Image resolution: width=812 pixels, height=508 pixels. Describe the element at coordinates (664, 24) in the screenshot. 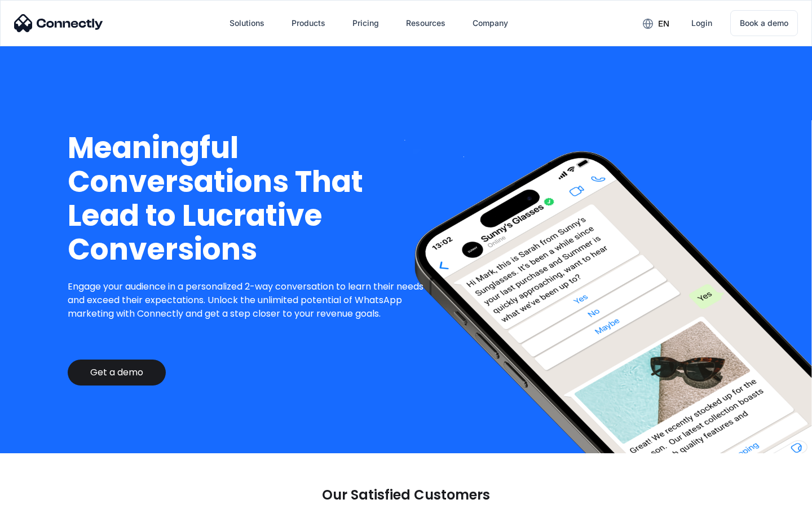

I see `div: en` at that location.